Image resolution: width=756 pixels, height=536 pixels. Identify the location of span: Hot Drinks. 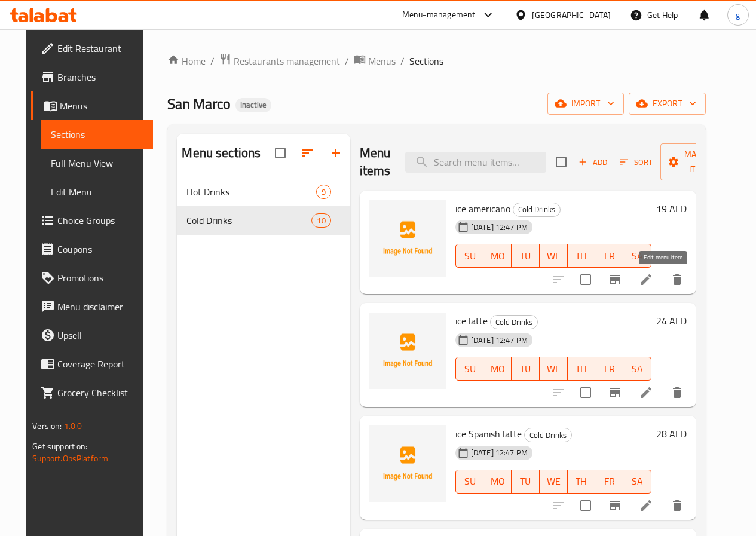
(251, 192).